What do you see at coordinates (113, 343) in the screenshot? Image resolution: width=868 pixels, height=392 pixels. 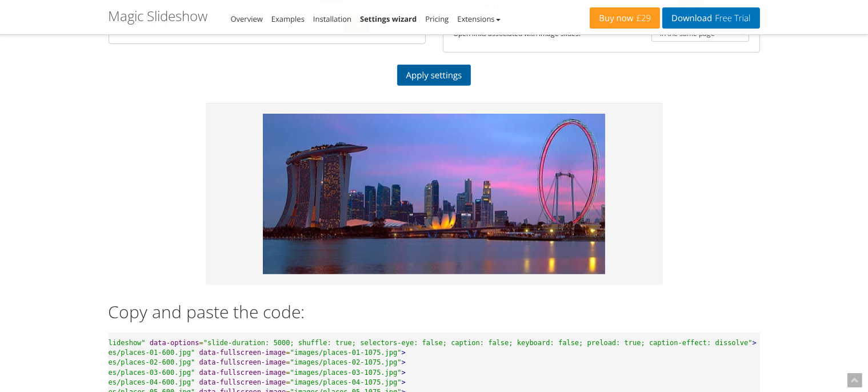 I see `span: "MagicSlideshow"` at bounding box center [113, 343].